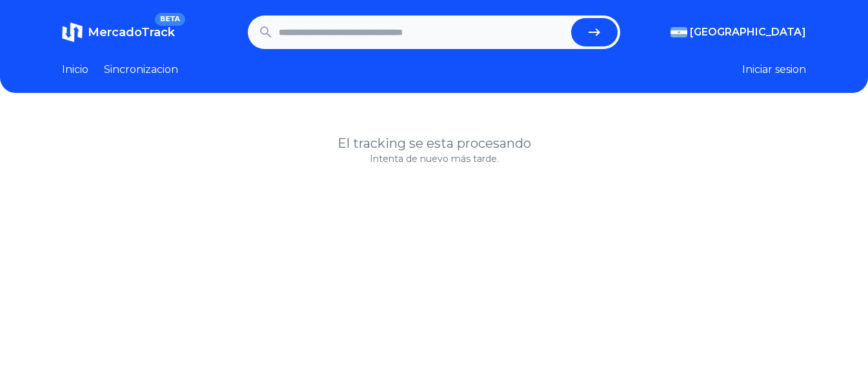  What do you see at coordinates (679, 32) in the screenshot?
I see `img: Argentina` at bounding box center [679, 32].